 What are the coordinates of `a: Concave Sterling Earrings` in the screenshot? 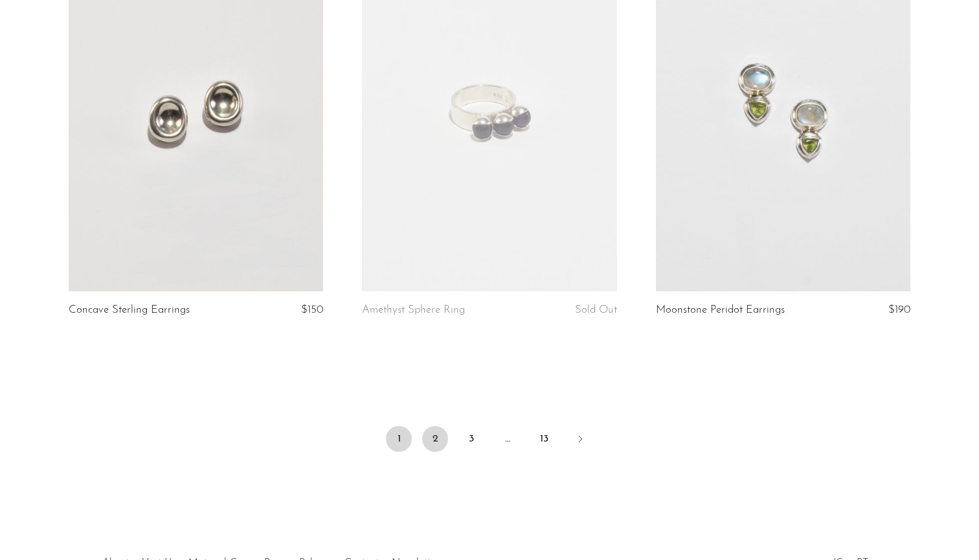 It's located at (129, 310).